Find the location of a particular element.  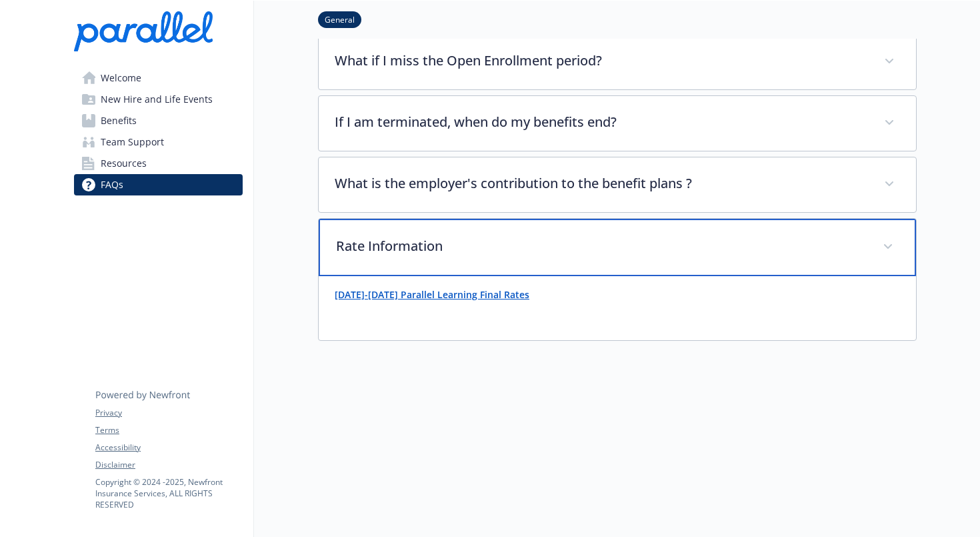

a: Resources is located at coordinates (158, 163).